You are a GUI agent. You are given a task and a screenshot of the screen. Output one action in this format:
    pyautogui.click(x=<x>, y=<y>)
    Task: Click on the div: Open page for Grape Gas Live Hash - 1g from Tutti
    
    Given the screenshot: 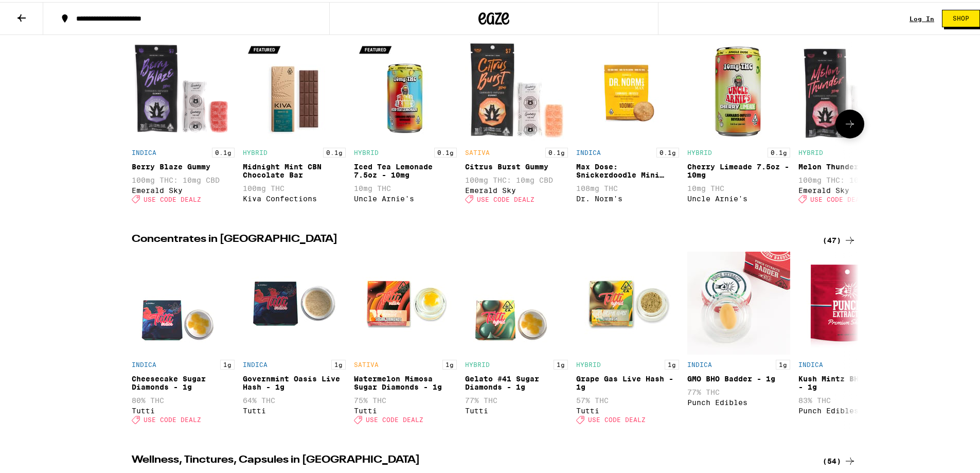 What is the action you would take?
    pyautogui.click(x=627, y=338)
    